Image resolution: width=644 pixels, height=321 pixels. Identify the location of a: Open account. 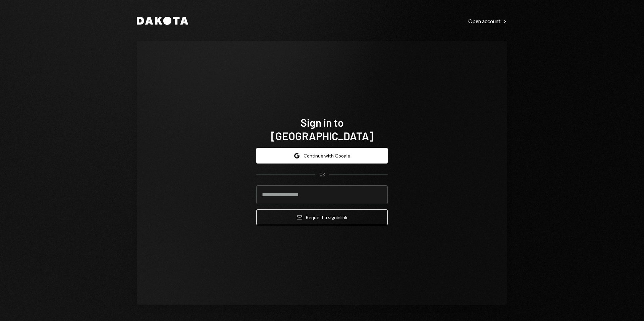
(488, 21).